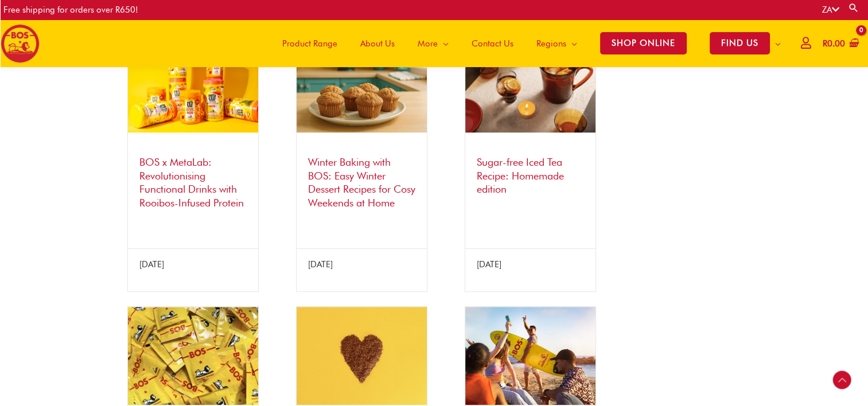  I want to click on img: rooibos & honey muffins an easy dessert recipe with few ingredients, so click(361, 84).